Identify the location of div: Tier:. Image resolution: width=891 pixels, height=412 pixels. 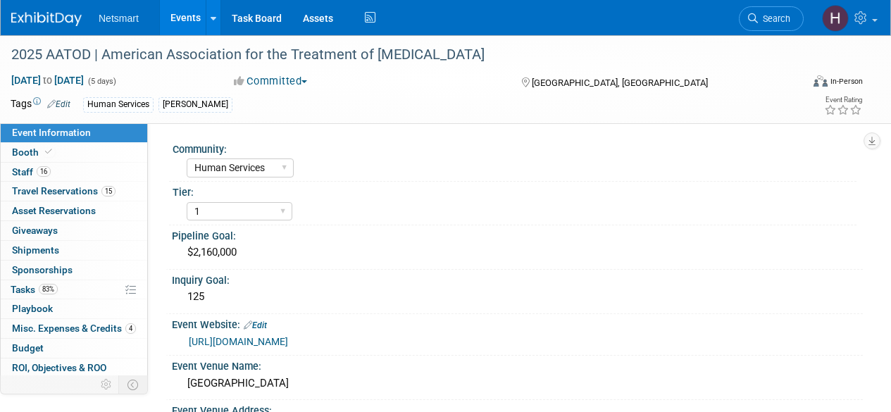
(514, 190).